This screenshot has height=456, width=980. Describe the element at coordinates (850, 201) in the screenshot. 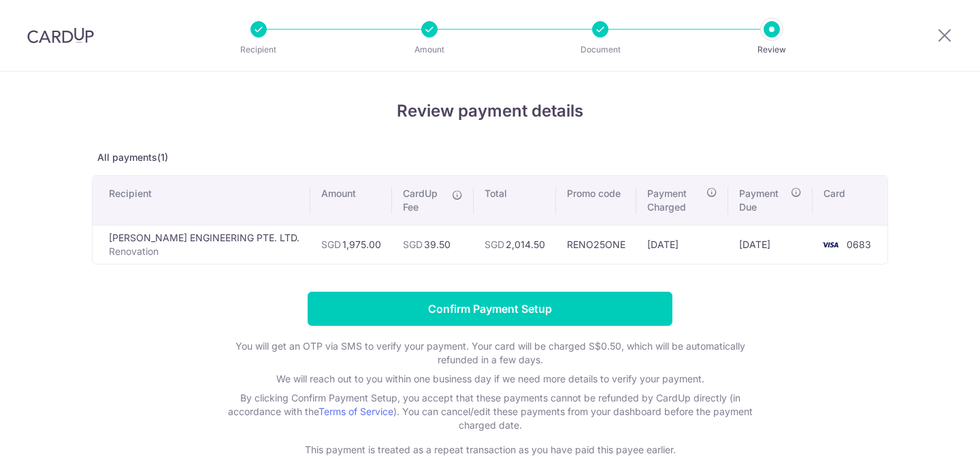

I see `th: Card` at that location.